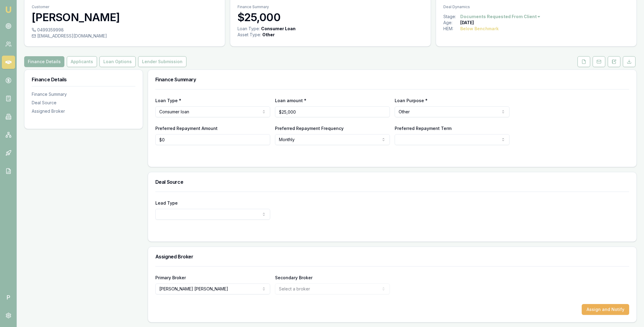  I want to click on label: Lead Type, so click(167, 203).